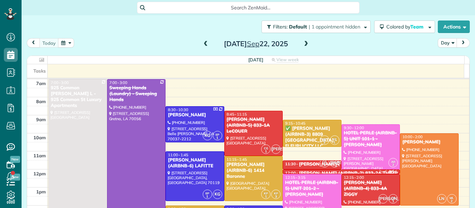 The image size is (475, 208). Describe the element at coordinates (454, 27) in the screenshot. I see `button: Actions` at that location.